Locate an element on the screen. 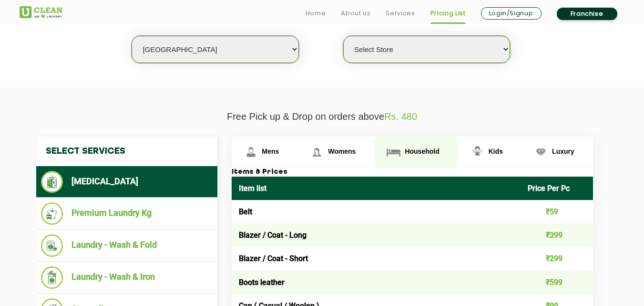 This screenshot has height=306, width=644. td: ₹59 is located at coordinates (557, 212).